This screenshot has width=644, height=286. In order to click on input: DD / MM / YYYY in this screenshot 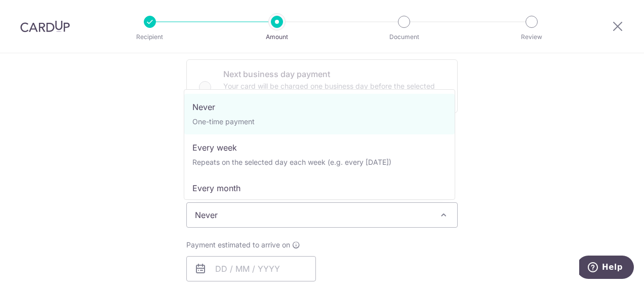, I will do `click(251, 269)`.